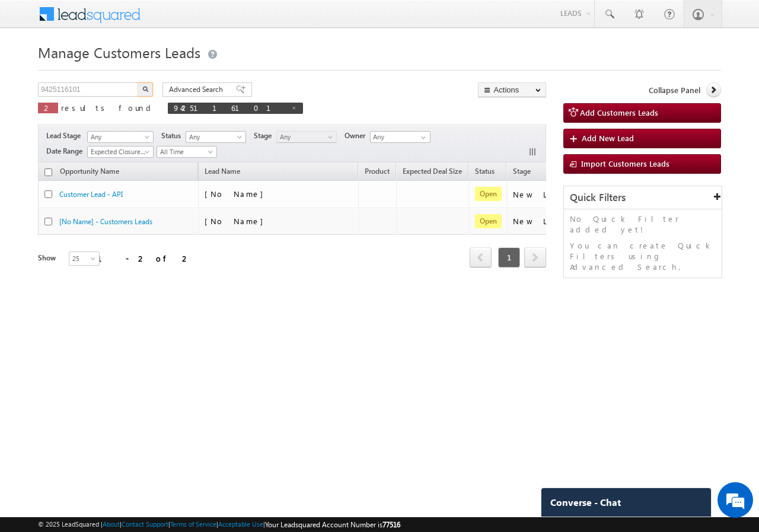  I want to click on span: Expected Deal Size, so click(433, 171).